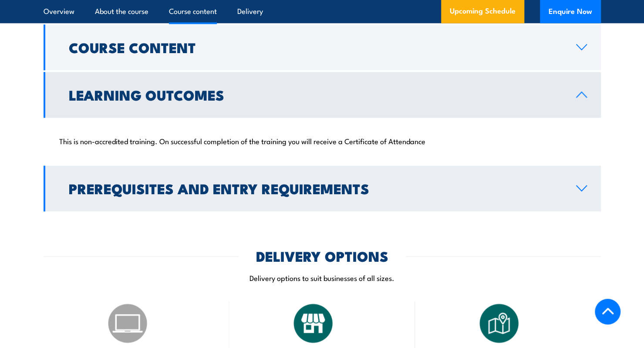  I want to click on h2: Learning Outcomes, so click(315, 95).